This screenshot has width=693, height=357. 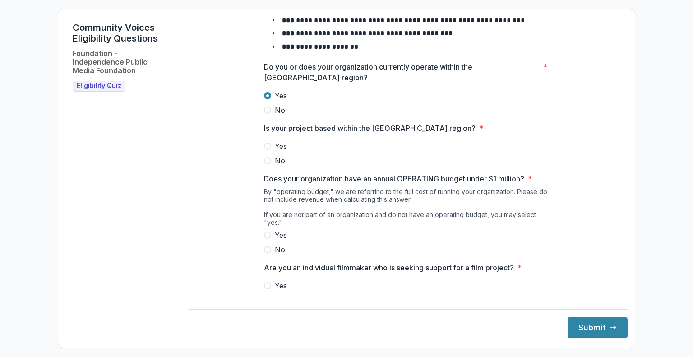 What do you see at coordinates (409, 209) in the screenshot?
I see `div: By "operating budget," we are referring to the full cost of running your organization. Please do ...` at bounding box center [409, 209].